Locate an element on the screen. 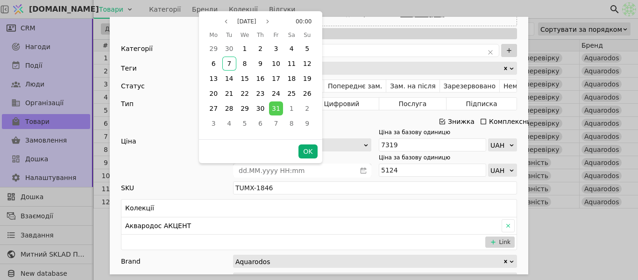 This screenshot has width=638, height=280. button: Select month is located at coordinates (247, 21).